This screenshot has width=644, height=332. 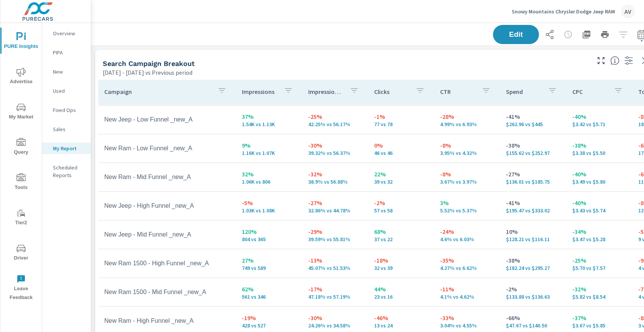 I want to click on span: Advertise, so click(x=21, y=77).